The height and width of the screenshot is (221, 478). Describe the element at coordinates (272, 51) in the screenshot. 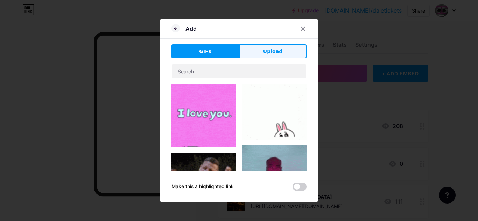

I see `span: Upload` at that location.